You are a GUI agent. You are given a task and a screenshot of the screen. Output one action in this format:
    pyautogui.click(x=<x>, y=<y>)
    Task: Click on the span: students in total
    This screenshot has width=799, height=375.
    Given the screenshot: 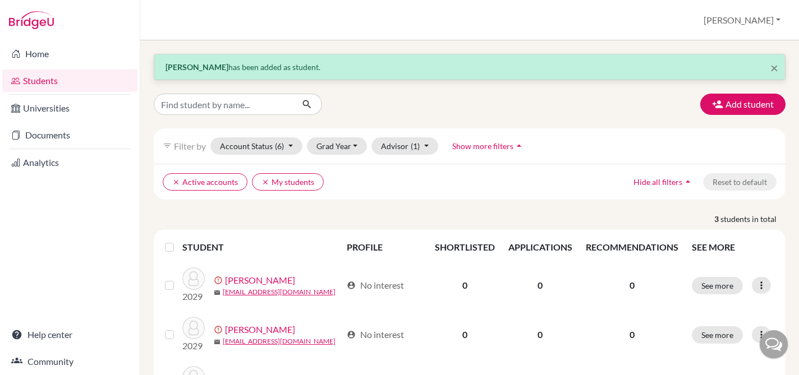 What is the action you would take?
    pyautogui.click(x=753, y=219)
    